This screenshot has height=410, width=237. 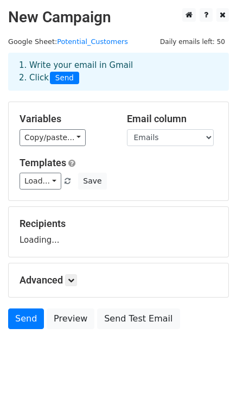 I want to click on a: Copy/paste..., so click(x=53, y=137).